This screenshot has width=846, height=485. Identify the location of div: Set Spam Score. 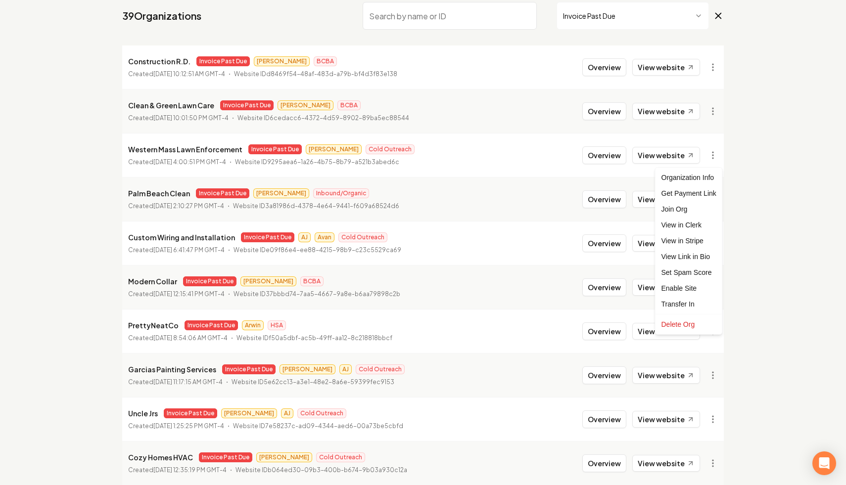
(689, 273).